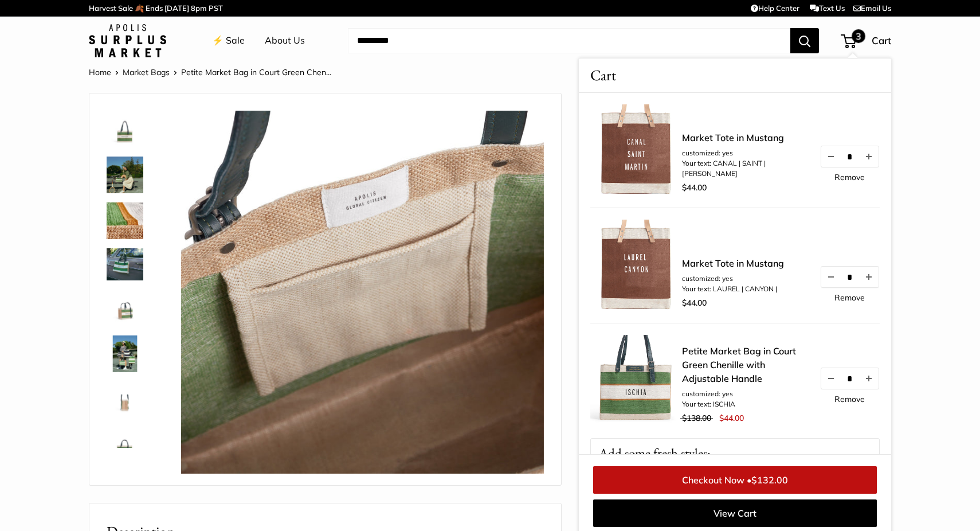  What do you see at coordinates (770, 480) in the screenshot?
I see `span: $132.00` at bounding box center [770, 480].